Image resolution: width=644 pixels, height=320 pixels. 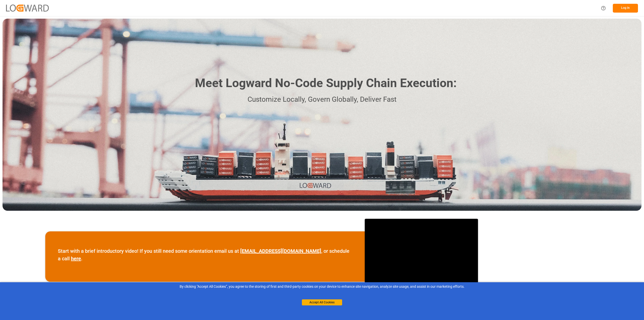 What do you see at coordinates (27, 8) in the screenshot?
I see `img: Logward_new_orange.png` at bounding box center [27, 8].